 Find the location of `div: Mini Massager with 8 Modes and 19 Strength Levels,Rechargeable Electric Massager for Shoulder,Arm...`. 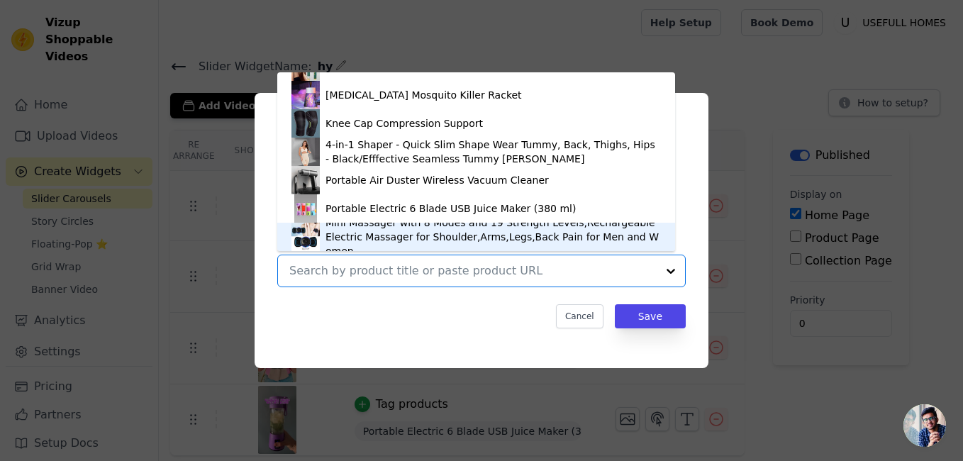

div: Mini Massager with 8 Modes and 19 Strength Levels,Rechargeable Electric Massager for Shoulder,Arm... is located at coordinates (493, 237).